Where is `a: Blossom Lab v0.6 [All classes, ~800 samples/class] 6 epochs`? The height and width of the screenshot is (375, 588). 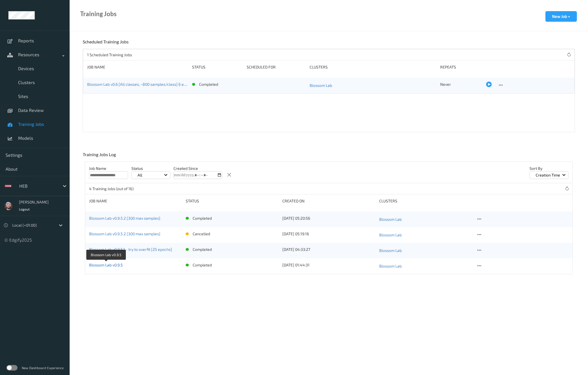
a: Blossom Lab v0.6 [All classes, ~800 samples/class] 6 epochs is located at coordinates (141, 84).